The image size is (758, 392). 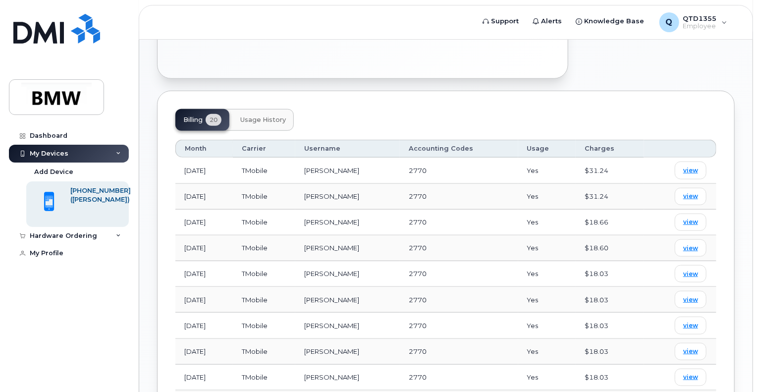 I want to click on span: Usage History, so click(x=263, y=120).